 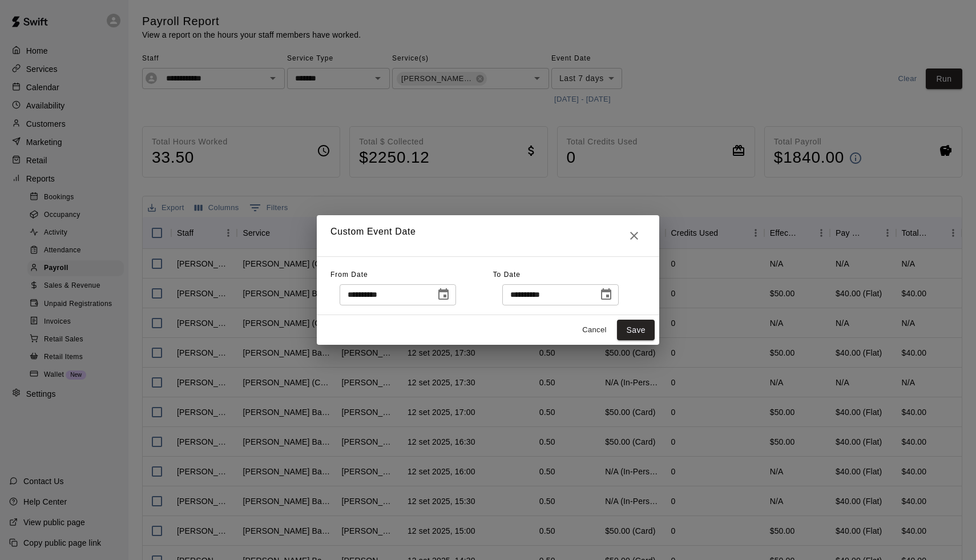 What do you see at coordinates (488, 235) in the screenshot?
I see `h2: Custom Event Date` at bounding box center [488, 235].